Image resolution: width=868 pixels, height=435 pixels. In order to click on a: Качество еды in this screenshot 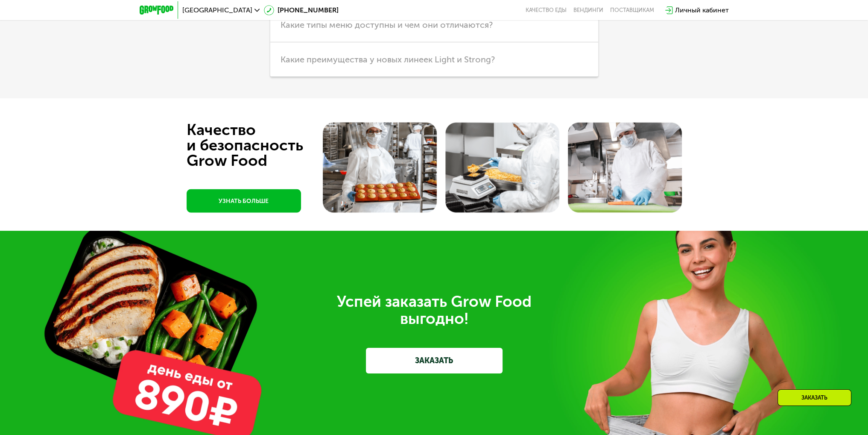, I will do `click(546, 10)`.